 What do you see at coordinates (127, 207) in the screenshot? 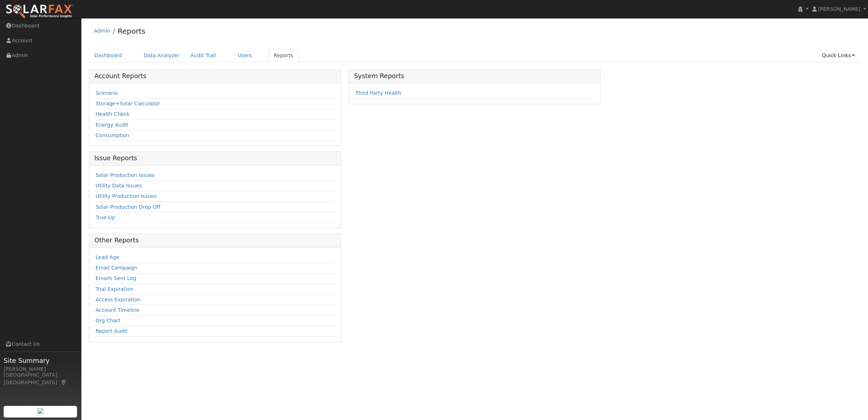
I see `a: Solar Production Drop Off` at bounding box center [127, 207].